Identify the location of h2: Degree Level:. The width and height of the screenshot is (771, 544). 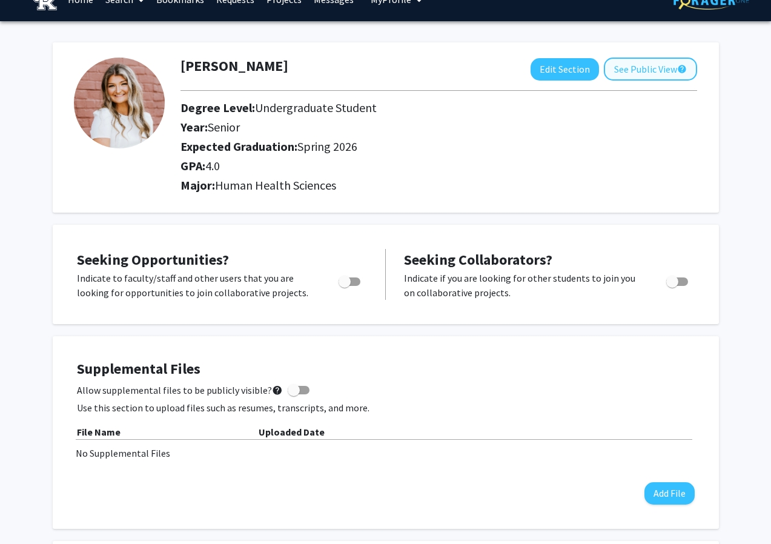
(439, 108).